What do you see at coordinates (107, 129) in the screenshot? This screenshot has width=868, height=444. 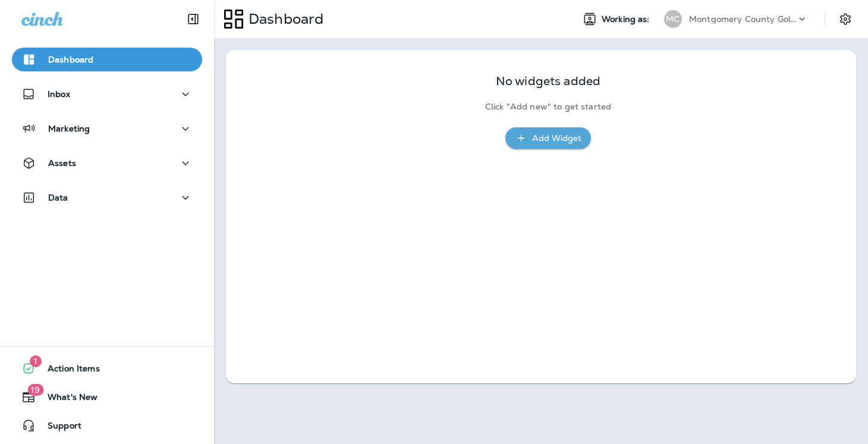 I see `button: Marketing` at bounding box center [107, 129].